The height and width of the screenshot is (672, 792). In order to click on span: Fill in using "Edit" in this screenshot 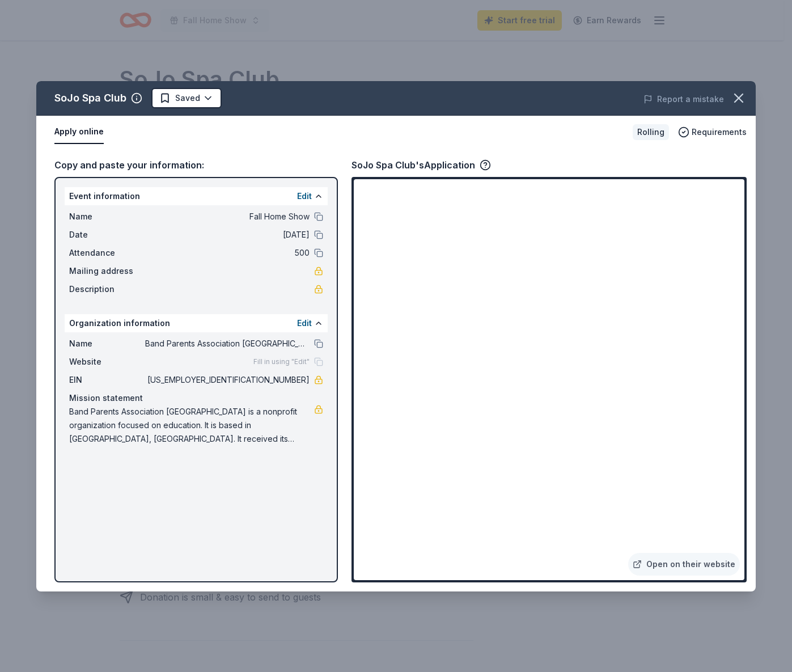, I will do `click(281, 361)`.